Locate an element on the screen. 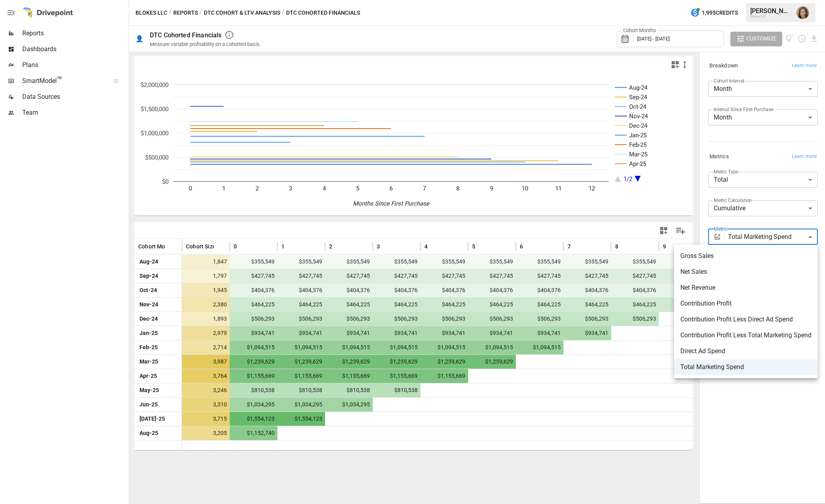  span: Direct Ad Spend is located at coordinates (746, 351).